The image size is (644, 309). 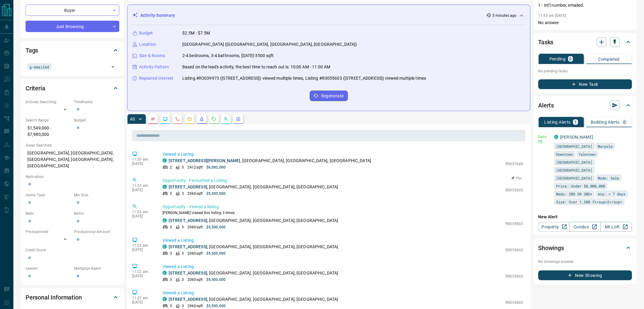 I want to click on h2: Tasks, so click(x=547, y=42).